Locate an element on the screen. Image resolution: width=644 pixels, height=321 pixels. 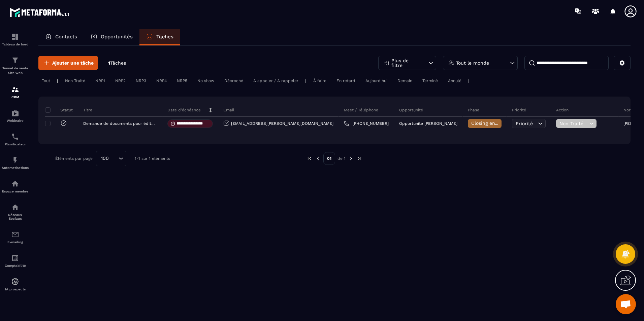
div: NRP2 is located at coordinates (120, 81).